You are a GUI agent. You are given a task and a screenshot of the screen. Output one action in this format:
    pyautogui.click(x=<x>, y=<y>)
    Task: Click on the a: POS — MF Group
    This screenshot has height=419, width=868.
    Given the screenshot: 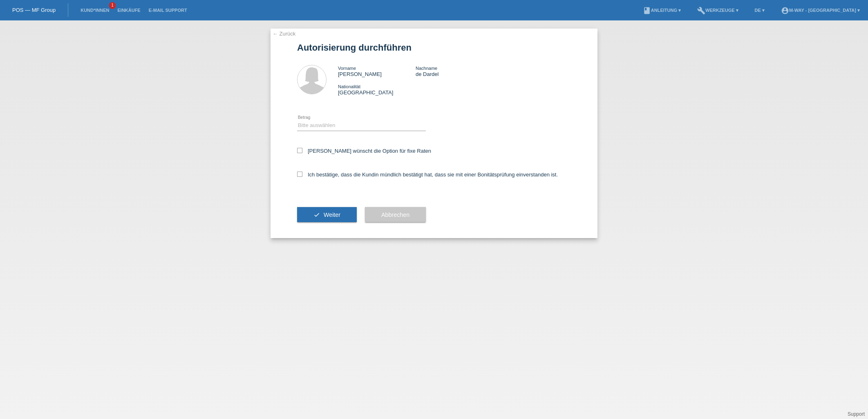 What is the action you would take?
    pyautogui.click(x=34, y=10)
    